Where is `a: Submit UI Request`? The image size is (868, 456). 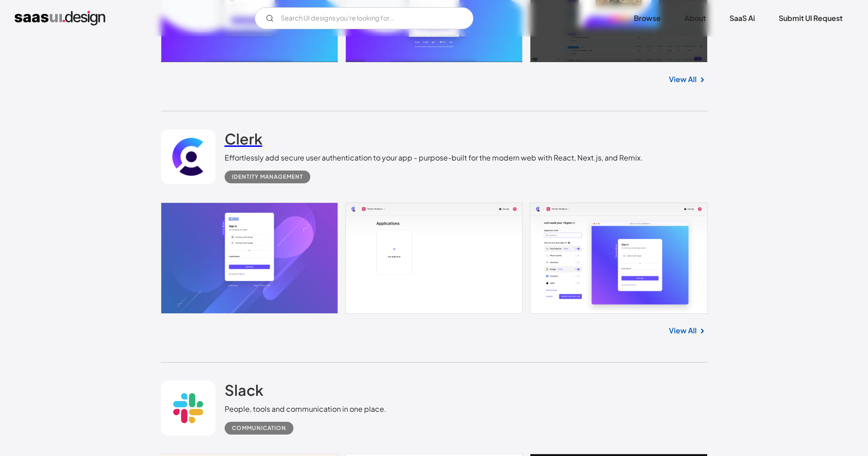
a: Submit UI Request is located at coordinates (811, 18).